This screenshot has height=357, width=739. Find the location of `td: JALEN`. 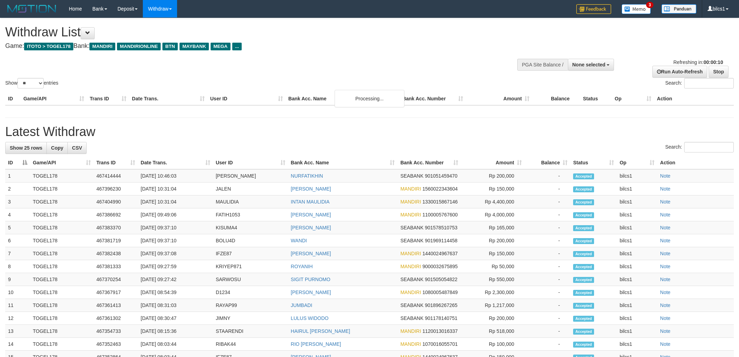

td: JALEN is located at coordinates (251, 189).